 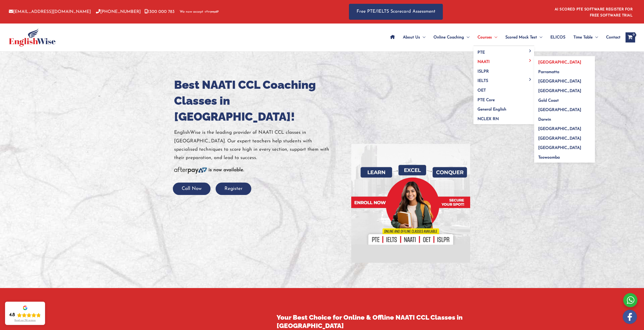 What do you see at coordinates (483, 81) in the screenshot?
I see `span: IELTS` at bounding box center [483, 81].